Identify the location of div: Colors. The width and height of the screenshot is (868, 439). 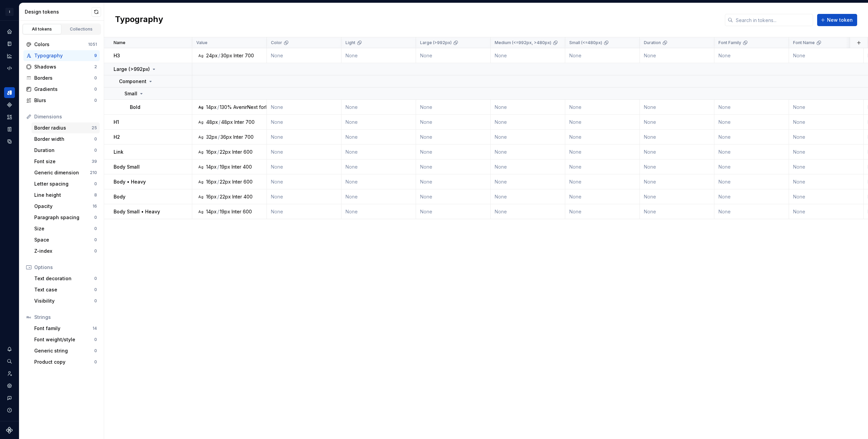
(61, 45).